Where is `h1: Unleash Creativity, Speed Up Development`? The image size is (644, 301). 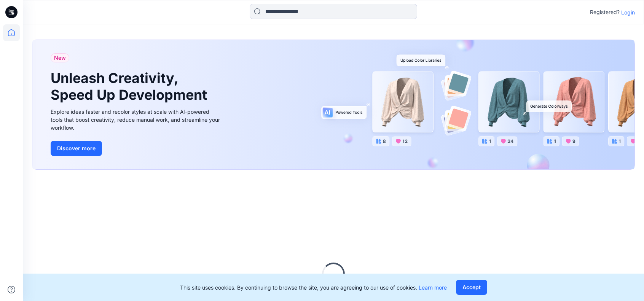 h1: Unleash Creativity, Speed Up Development is located at coordinates (131, 86).